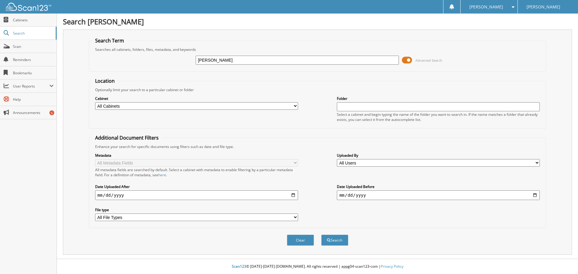 The width and height of the screenshot is (578, 274). What do you see at coordinates (197, 210) in the screenshot?
I see `label: File type` at bounding box center [197, 210].